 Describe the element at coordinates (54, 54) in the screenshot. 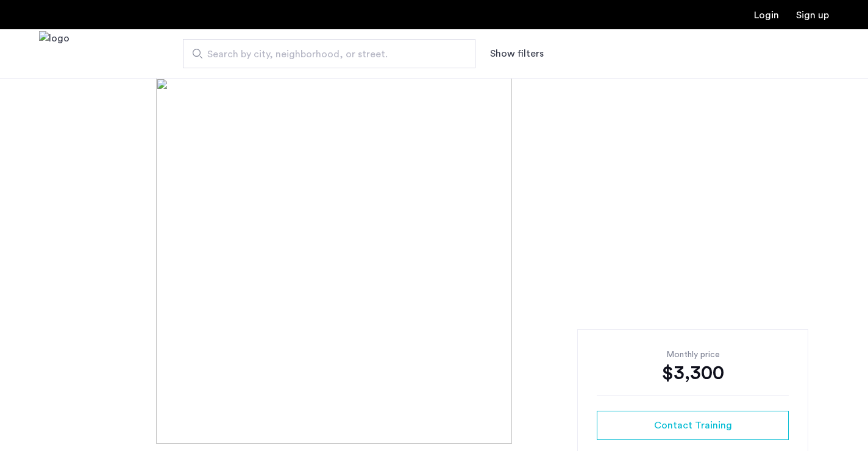

I see `img: logo` at that location.